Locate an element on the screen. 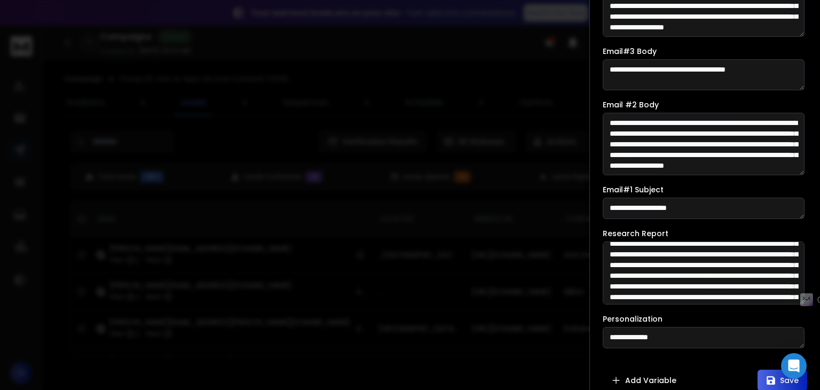 The image size is (820, 390). label: Email #2 Body is located at coordinates (631, 105).